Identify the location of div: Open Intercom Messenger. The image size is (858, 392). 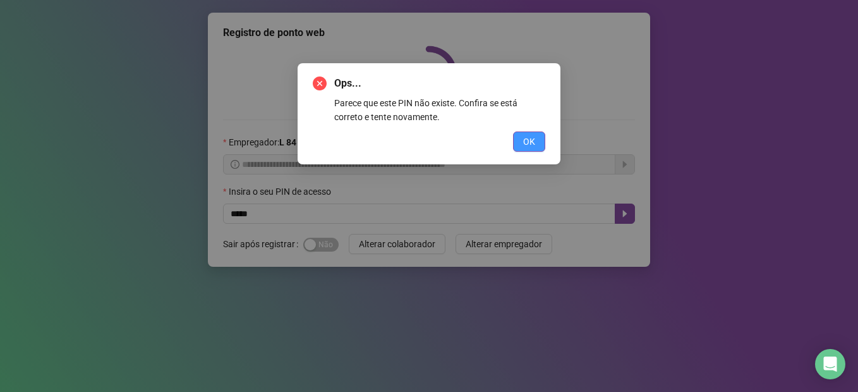
(830, 364).